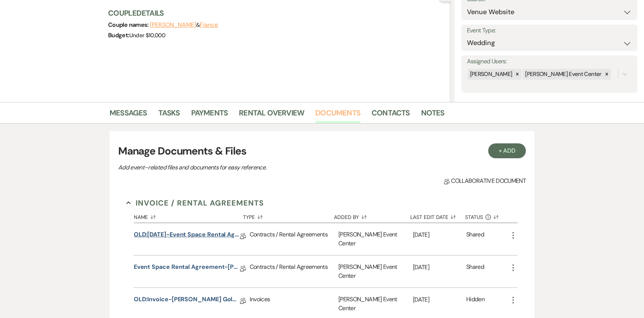 Image resolution: width=644 pixels, height=318 pixels. I want to click on a: Tasks, so click(169, 115).